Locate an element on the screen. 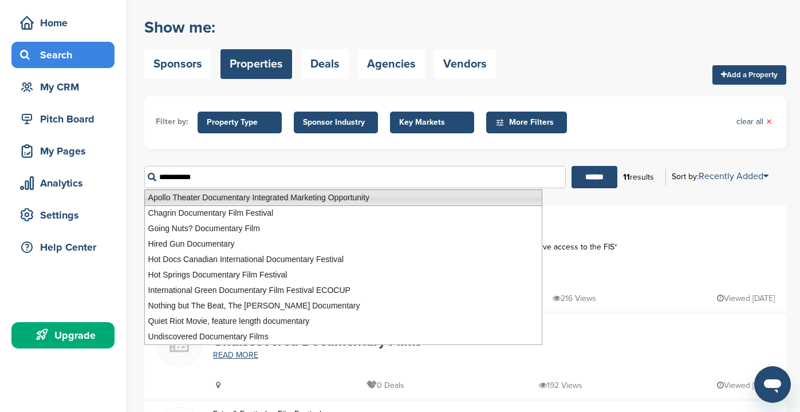  a: Agencies is located at coordinates (391, 64).